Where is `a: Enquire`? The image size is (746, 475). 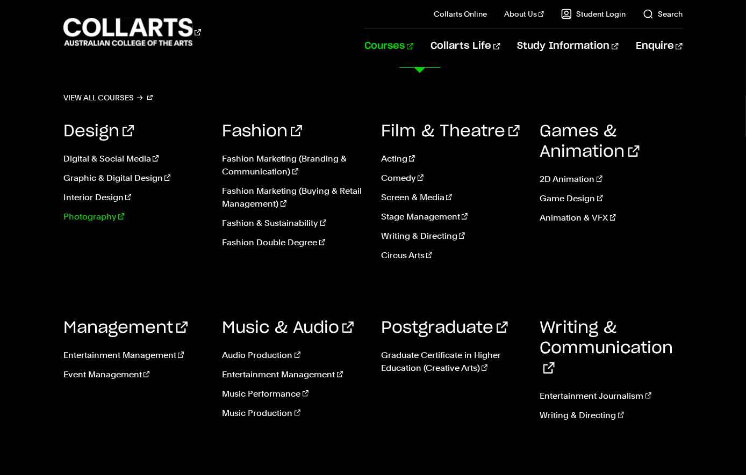
a: Enquire is located at coordinates (659, 46).